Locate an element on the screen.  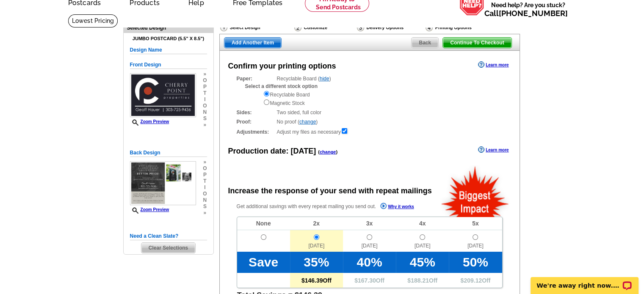
h5: Back Design is located at coordinates (168, 153).